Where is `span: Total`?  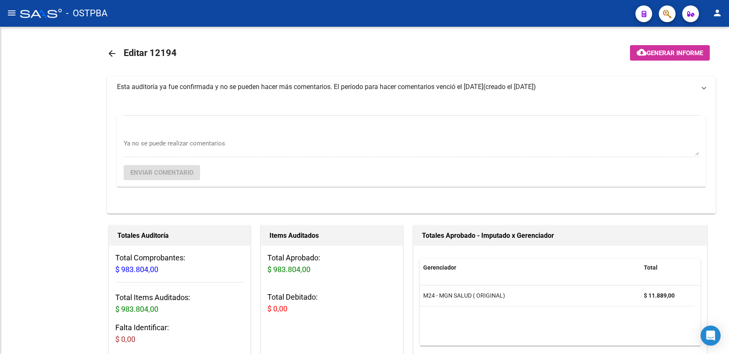 span: Total is located at coordinates (651, 267).